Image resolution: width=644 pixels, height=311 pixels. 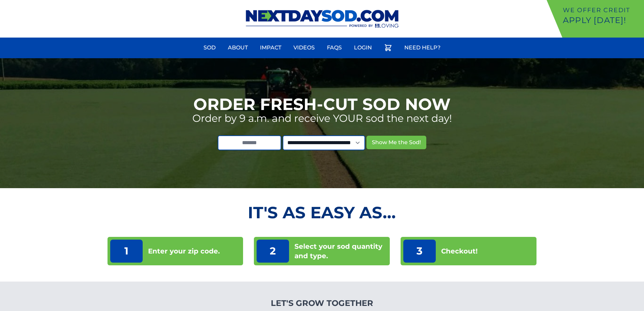 I want to click on a: Sod, so click(x=209, y=47).